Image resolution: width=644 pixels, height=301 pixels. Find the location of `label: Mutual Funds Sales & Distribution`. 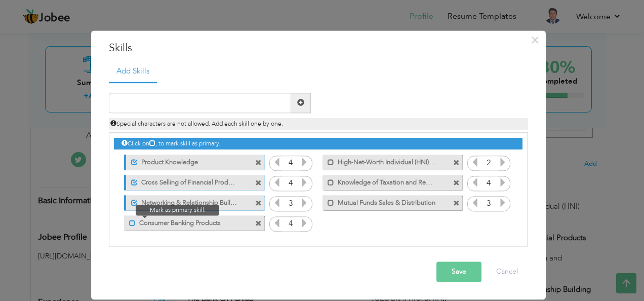

label: Mutual Funds Sales & Distribution is located at coordinates (385, 202).